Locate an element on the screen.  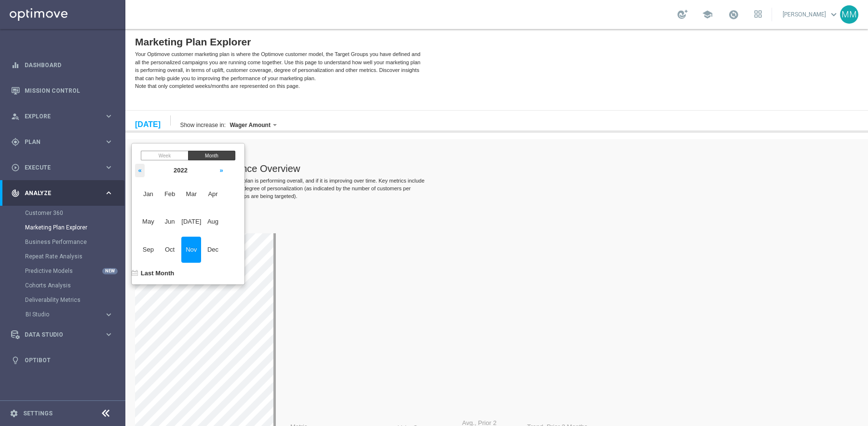
span: Data Studio is located at coordinates (64, 335).